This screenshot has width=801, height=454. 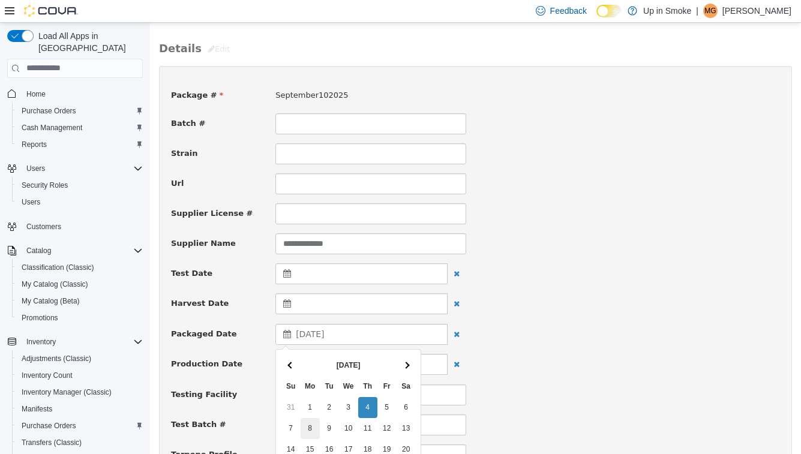 I want to click on span: Url, so click(x=27, y=160).